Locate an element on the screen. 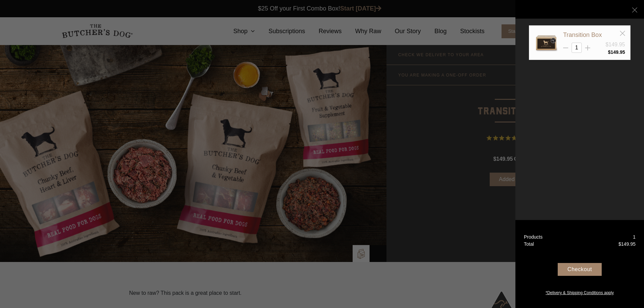  a: Products 1 Total $149.95 Checkout is located at coordinates (580, 264).